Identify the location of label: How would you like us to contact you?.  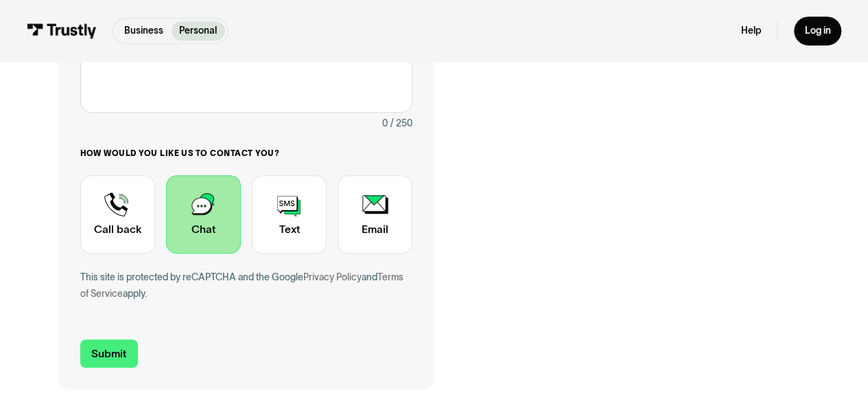
(246, 153).